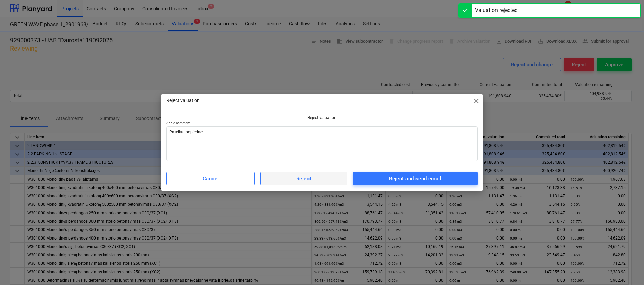 The image size is (644, 285). I want to click on textarea: Pateikta popierine, so click(322, 144).